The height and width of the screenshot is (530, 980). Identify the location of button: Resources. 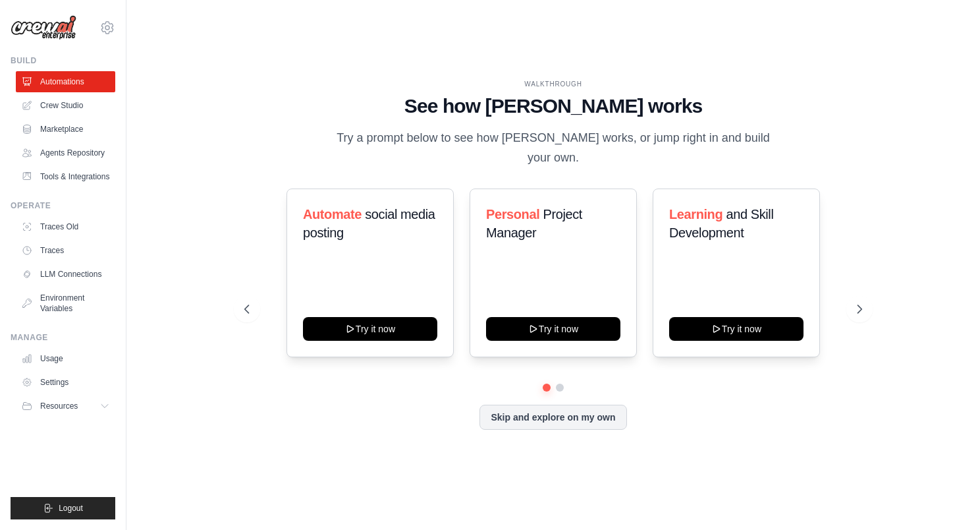
(65, 405).